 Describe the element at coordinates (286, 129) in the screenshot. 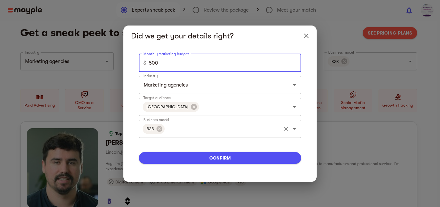

I see `button: Clear` at that location.